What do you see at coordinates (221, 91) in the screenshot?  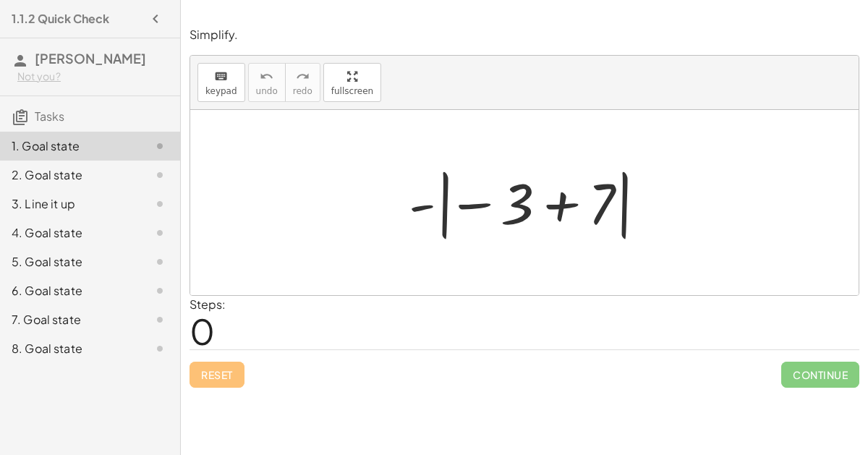 I see `span: keypad` at bounding box center [221, 91].